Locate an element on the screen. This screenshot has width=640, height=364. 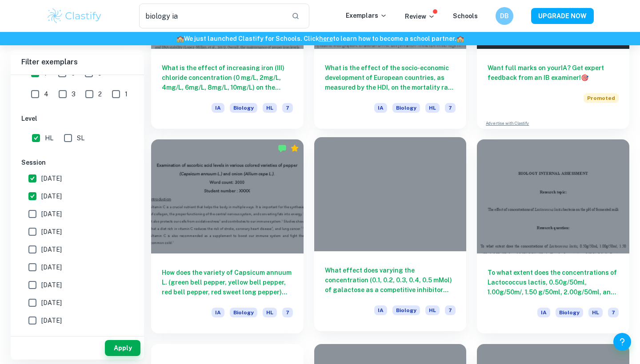
a: Advertise with Clastify is located at coordinates (507, 124).